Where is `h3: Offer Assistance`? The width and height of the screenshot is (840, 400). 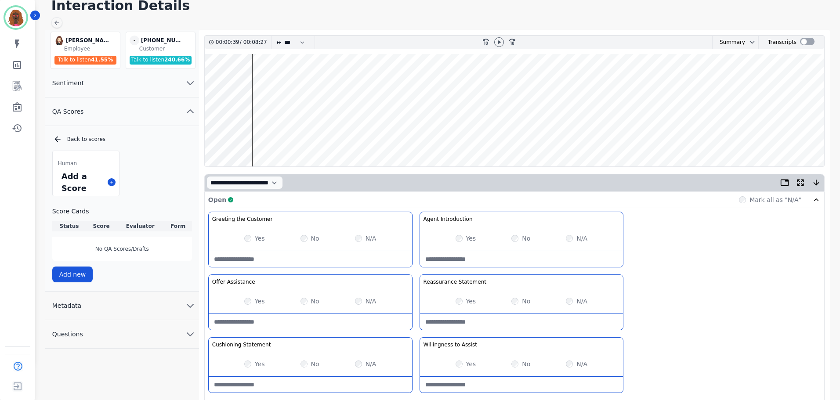 h3: Offer Assistance is located at coordinates (234, 282).